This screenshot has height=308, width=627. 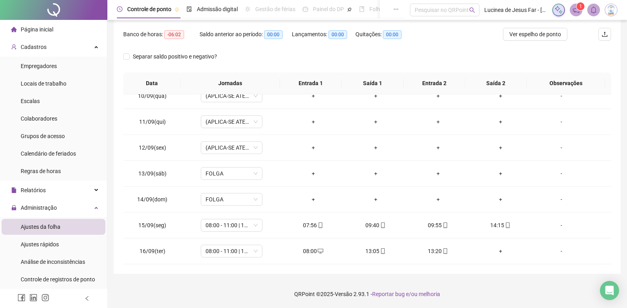 What do you see at coordinates (566, 83) in the screenshot?
I see `span: Observações` at bounding box center [566, 83].